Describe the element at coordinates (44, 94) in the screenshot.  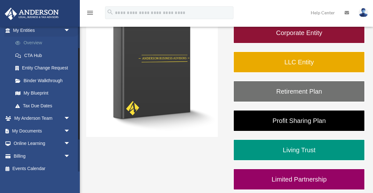
I see `a: My Blueprint` at that location.